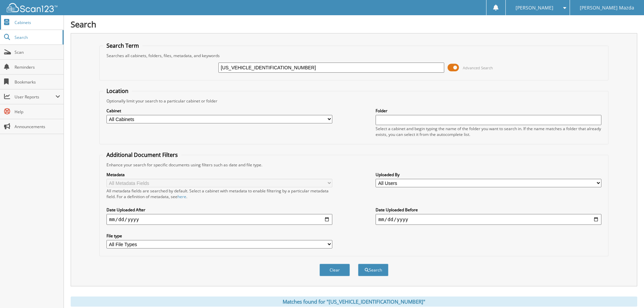 The height and width of the screenshot is (308, 644). I want to click on div: Enhance your search for specific documents using filters such as date and file type., so click(354, 165).